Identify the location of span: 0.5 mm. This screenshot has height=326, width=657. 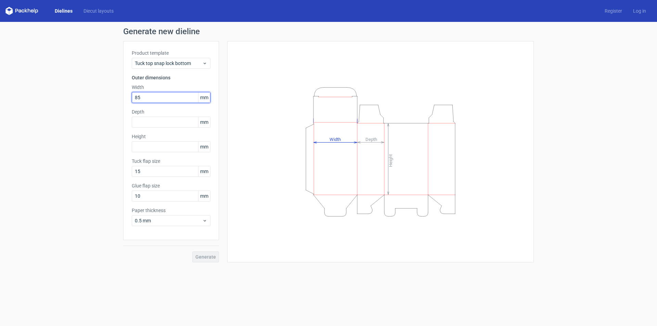
(168, 221).